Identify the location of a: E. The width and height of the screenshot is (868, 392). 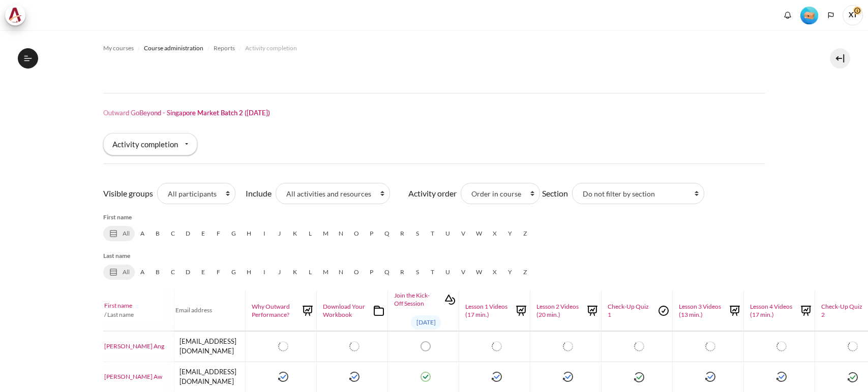
(204, 272).